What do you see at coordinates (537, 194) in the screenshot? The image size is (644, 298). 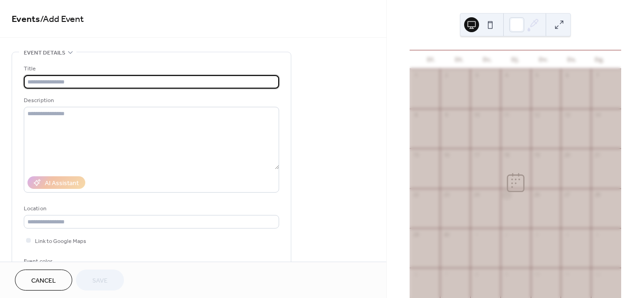 I see `div: 26` at bounding box center [537, 194].